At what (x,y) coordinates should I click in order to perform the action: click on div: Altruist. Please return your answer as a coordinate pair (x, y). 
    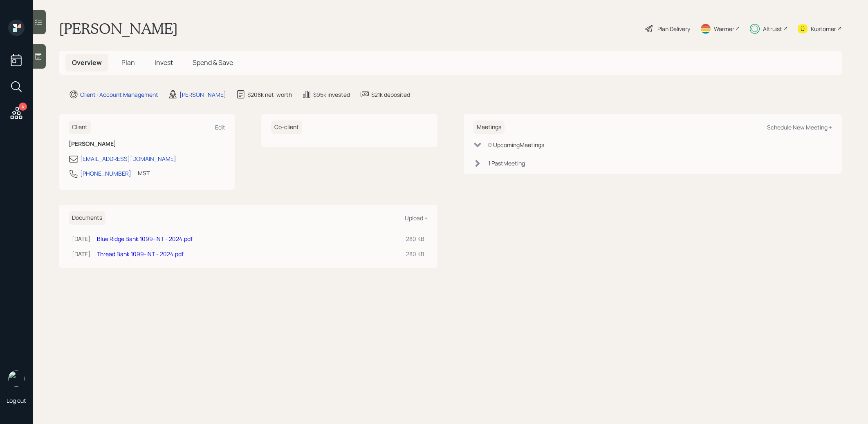
    Looking at the image, I should click on (772, 29).